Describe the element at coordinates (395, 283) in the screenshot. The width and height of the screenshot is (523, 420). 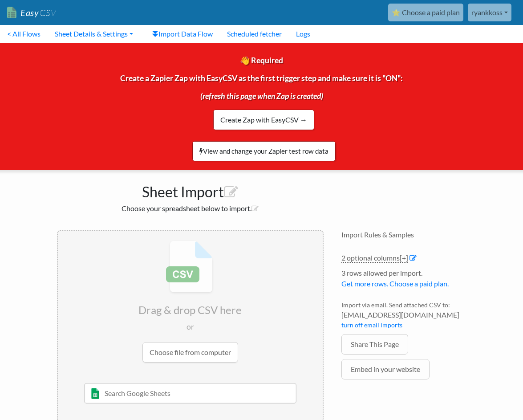
I see `a: Get more rows. Choose a paid plan.` at that location.